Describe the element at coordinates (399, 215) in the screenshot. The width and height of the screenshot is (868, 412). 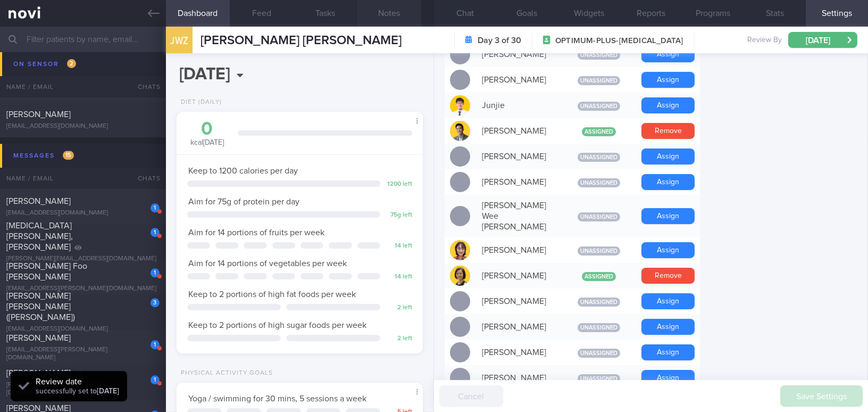
I see `div: 75 g left` at that location.